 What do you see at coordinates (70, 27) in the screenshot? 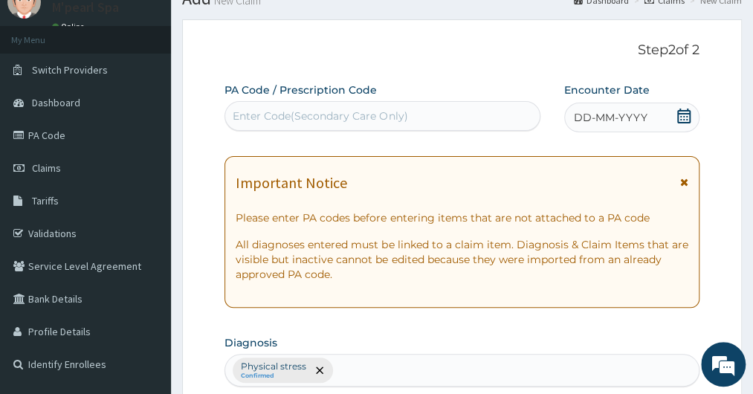
I see `a: Online` at bounding box center [70, 27].